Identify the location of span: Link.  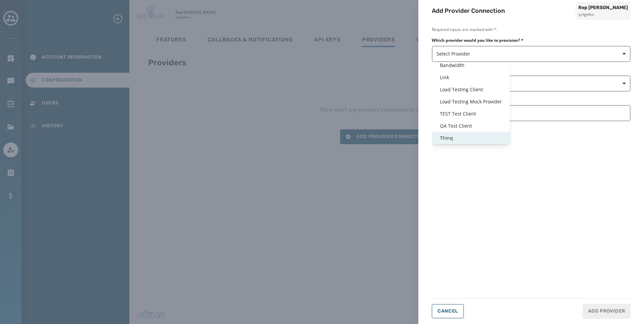
(471, 78).